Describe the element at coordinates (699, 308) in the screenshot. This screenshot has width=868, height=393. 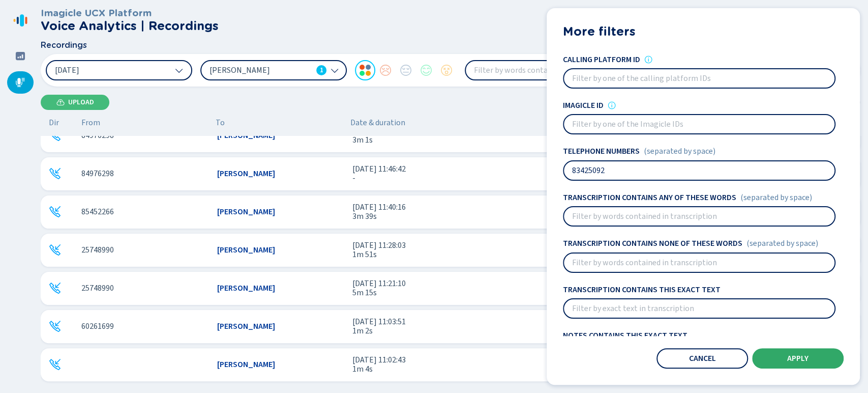
I see `input: Filter by exact text in transcription` at that location.